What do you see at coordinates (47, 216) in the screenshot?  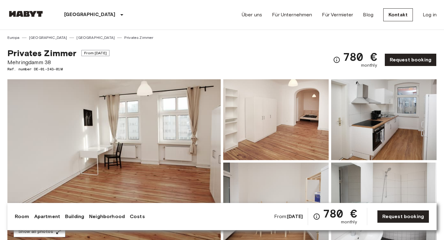 I see `a: Apartment` at bounding box center [47, 216].